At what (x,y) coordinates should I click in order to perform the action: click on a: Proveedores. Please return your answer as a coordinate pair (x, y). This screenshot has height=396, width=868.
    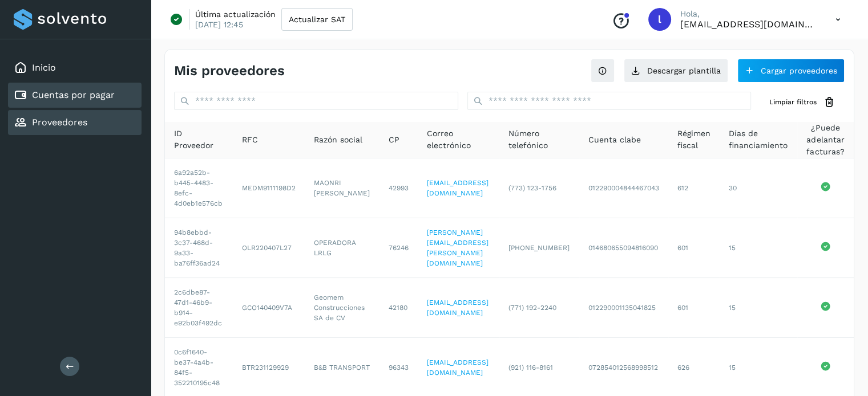
    Looking at the image, I should click on (59, 122).